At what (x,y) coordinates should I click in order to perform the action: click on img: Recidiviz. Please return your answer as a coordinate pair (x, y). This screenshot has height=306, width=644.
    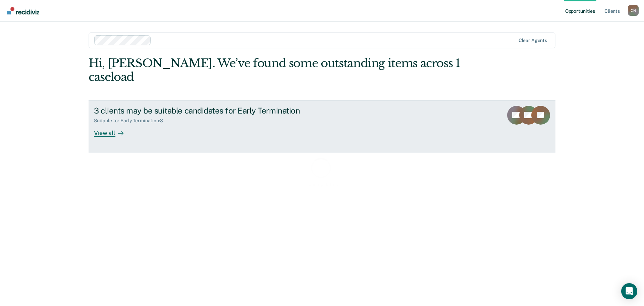
    Looking at the image, I should click on (23, 11).